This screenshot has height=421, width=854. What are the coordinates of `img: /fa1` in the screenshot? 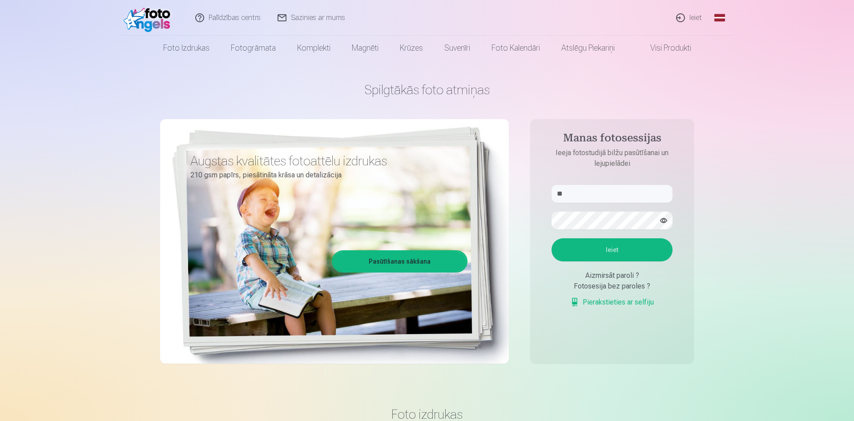 It's located at (149, 18).